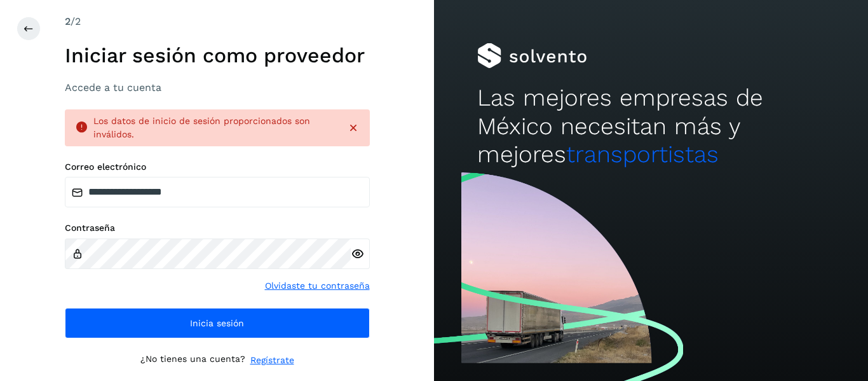 This screenshot has width=868, height=381. What do you see at coordinates (217, 322) in the screenshot?
I see `span: Inicia sesión` at bounding box center [217, 322].